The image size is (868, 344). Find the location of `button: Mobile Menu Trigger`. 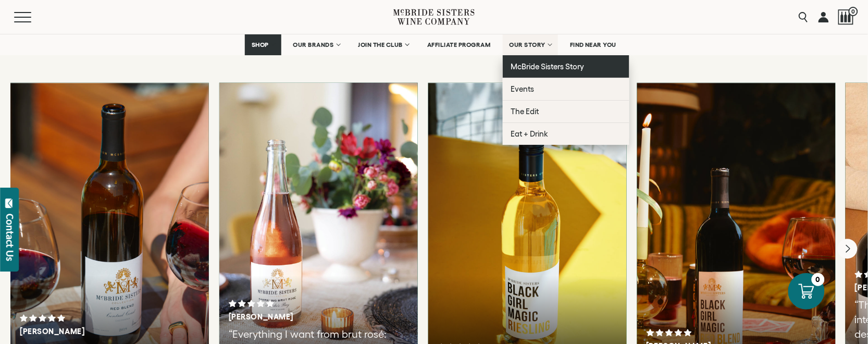

button: Mobile Menu Trigger is located at coordinates (33, 17).